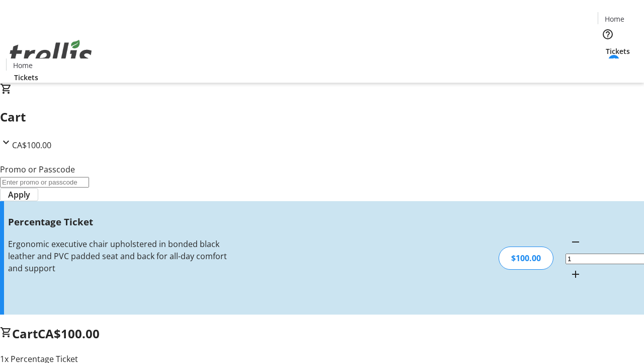 The height and width of the screenshot is (363, 644). I want to click on button: Help, so click(607, 34).